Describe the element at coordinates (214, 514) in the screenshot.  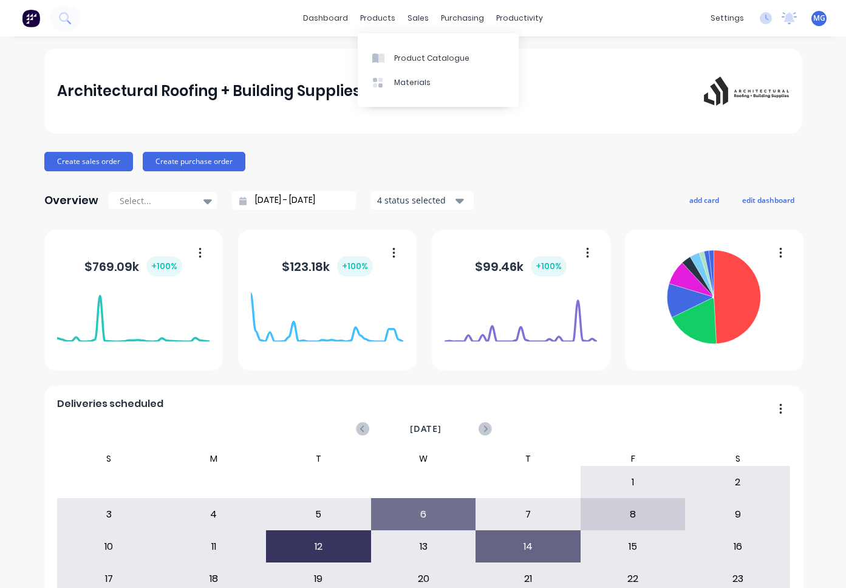
I see `div: 4` at that location.